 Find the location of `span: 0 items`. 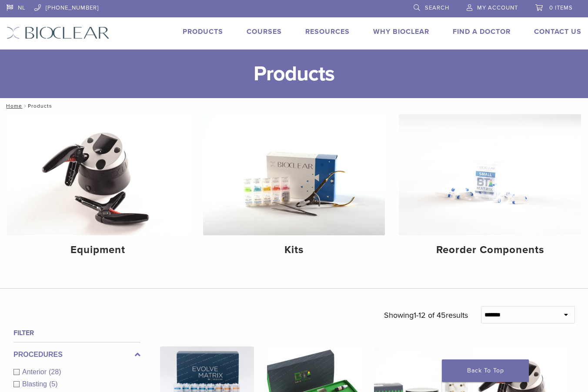

span: 0 items is located at coordinates (561, 8).